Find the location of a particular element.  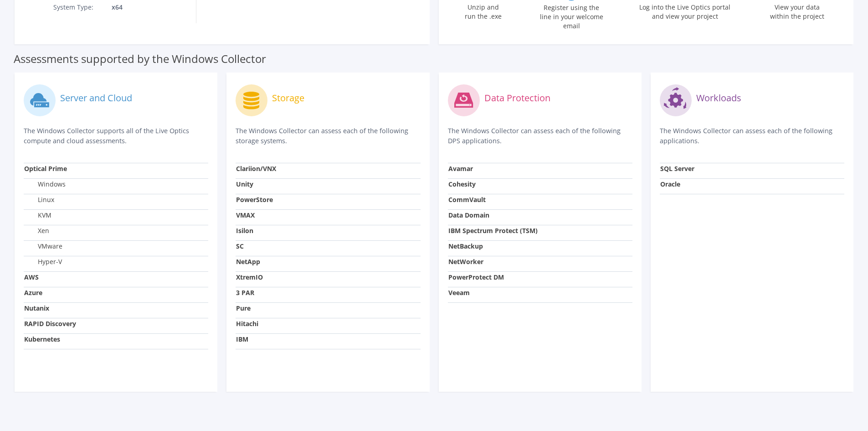

strong: PowerStore is located at coordinates (254, 199).